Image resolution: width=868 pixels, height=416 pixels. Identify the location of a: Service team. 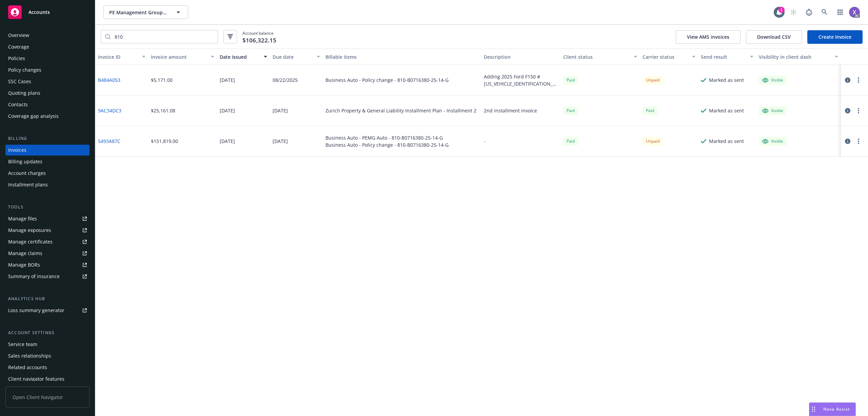
(48, 344).